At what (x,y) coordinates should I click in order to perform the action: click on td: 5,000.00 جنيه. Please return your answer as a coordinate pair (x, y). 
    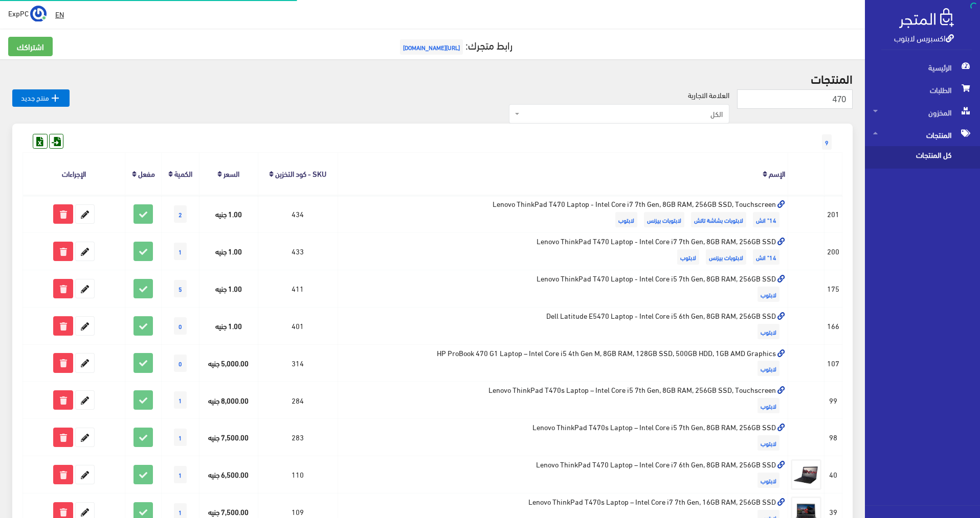
    Looking at the image, I should click on (228, 363).